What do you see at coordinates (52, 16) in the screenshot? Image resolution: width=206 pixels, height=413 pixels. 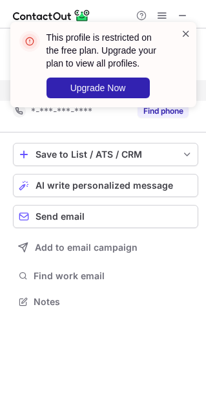 I see `img: ContactOut v5.3.10` at bounding box center [52, 16].